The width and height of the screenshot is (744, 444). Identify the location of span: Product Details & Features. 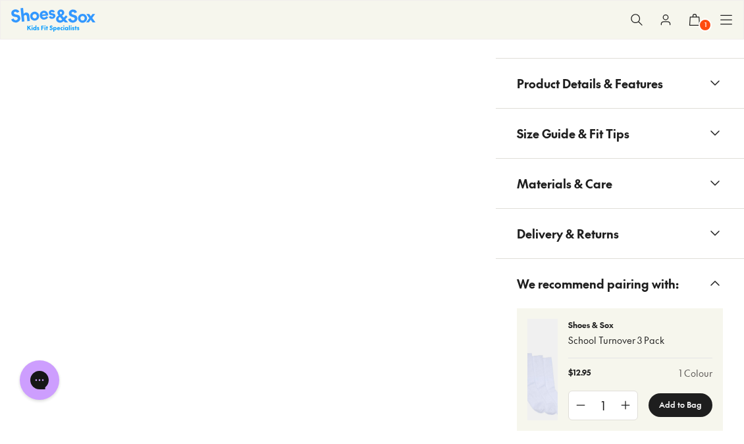
(590, 83).